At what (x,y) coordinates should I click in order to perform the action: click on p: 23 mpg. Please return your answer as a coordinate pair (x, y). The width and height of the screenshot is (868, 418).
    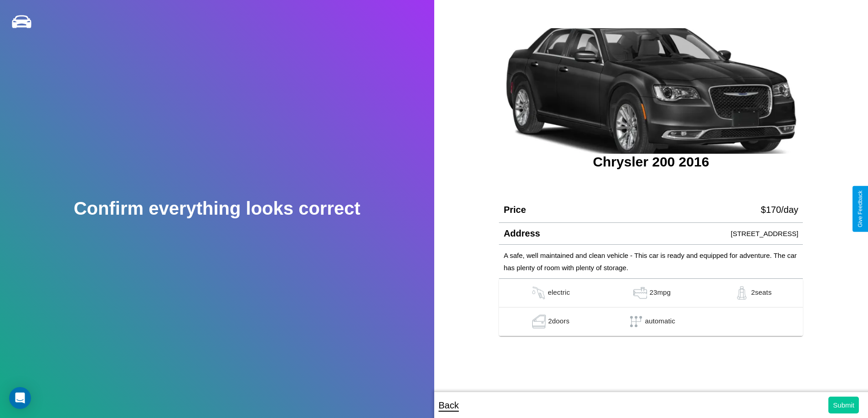
    Looking at the image, I should click on (659, 293).